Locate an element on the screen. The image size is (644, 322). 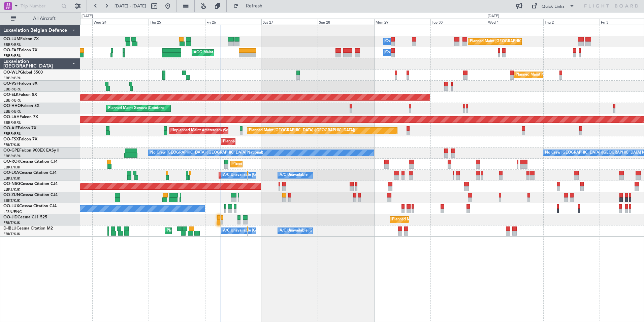
a: OO-FAEFalcon 7X is located at coordinates (20, 50).